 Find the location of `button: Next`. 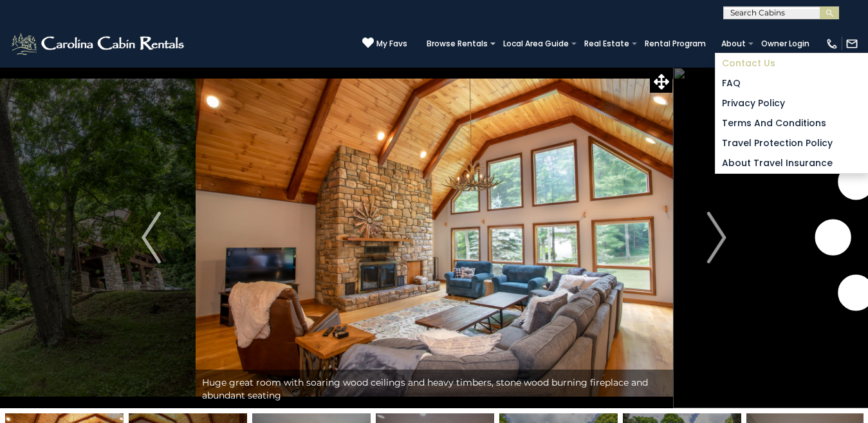

button: Next is located at coordinates (717, 238).